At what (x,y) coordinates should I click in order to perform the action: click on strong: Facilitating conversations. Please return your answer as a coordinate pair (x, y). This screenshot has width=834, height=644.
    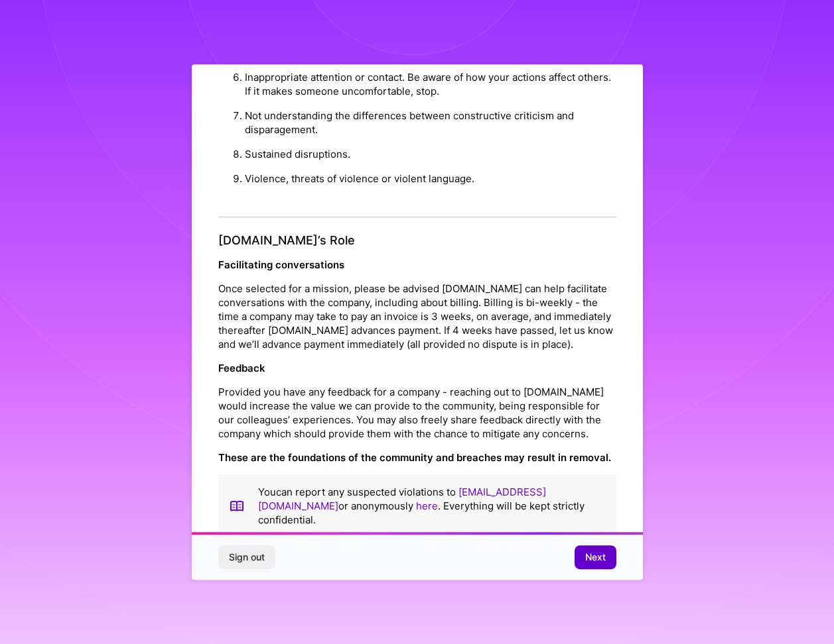
    Looking at the image, I should click on (282, 265).